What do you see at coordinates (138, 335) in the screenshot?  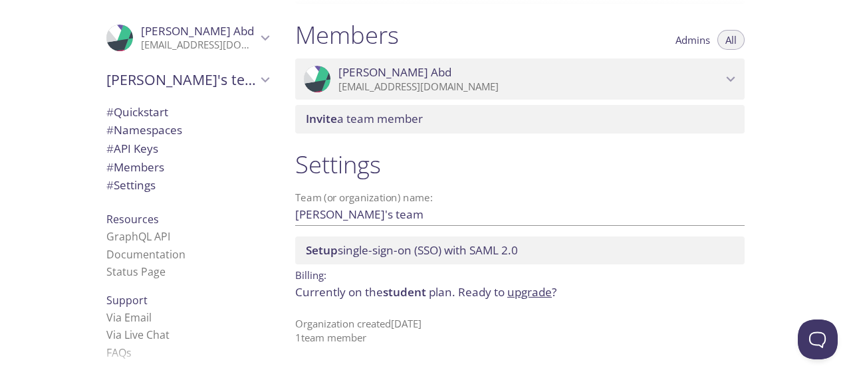 I see `a: Via Live Chat` at bounding box center [138, 335].